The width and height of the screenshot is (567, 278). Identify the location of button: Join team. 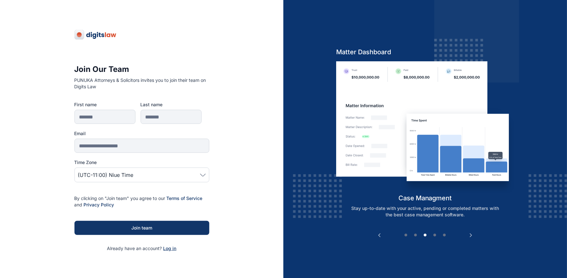
(142, 228).